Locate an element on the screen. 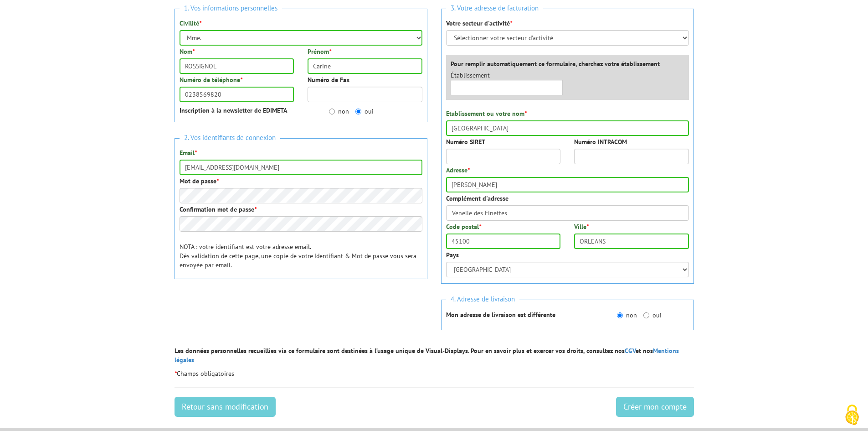  img: Cookies (fenêtre modale) is located at coordinates (852, 415).